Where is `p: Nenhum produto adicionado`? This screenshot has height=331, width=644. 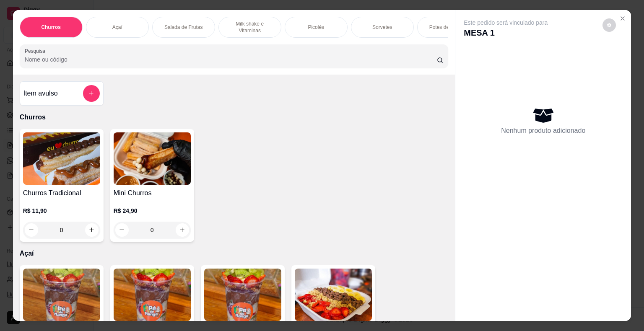 p: Nenhum produto adicionado is located at coordinates (543, 131).